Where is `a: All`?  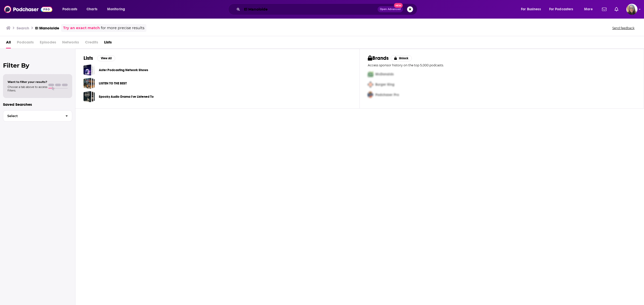 a: All is located at coordinates (8, 43).